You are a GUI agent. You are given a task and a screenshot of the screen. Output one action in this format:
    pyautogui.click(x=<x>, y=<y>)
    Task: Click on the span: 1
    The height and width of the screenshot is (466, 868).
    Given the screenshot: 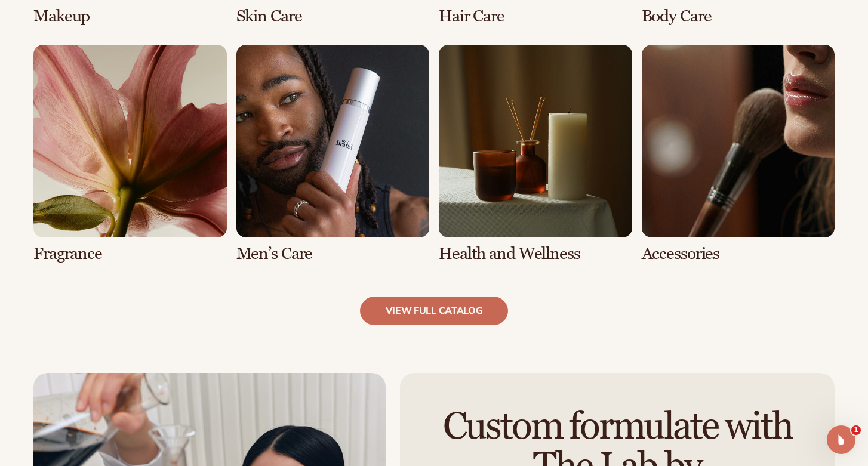 What is the action you would take?
    pyautogui.click(x=857, y=431)
    